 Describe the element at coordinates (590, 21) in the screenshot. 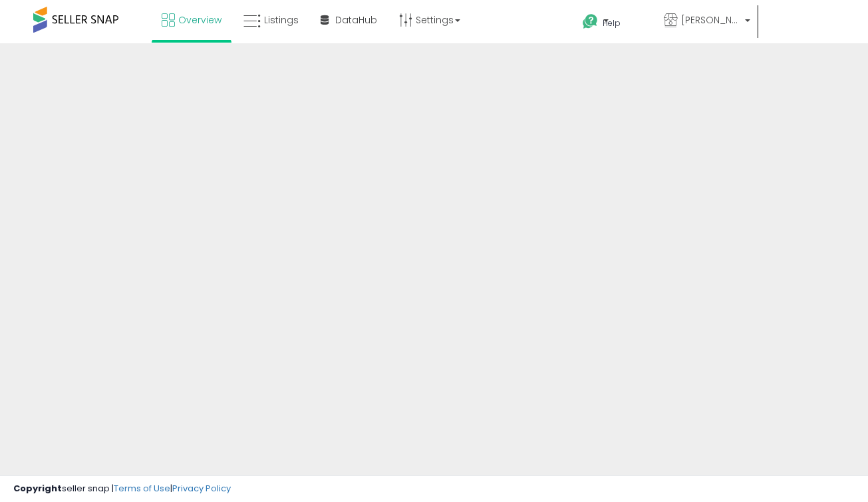

I see `i: Get Help` at that location.